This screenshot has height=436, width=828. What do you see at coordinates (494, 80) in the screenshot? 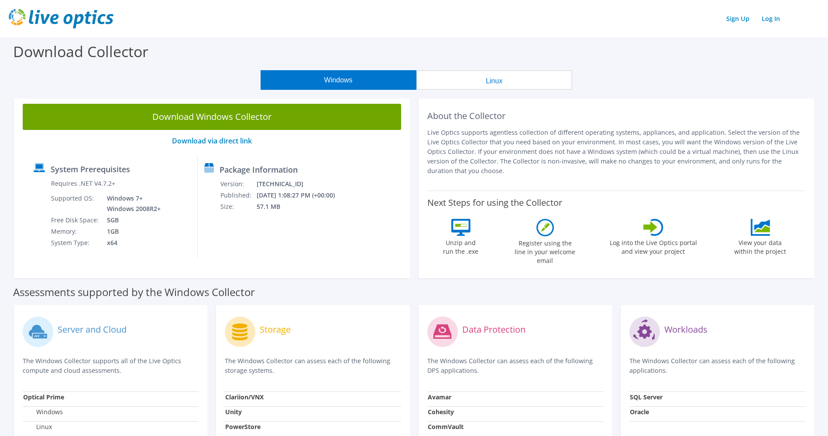
I see `button: Linux` at bounding box center [494, 80].